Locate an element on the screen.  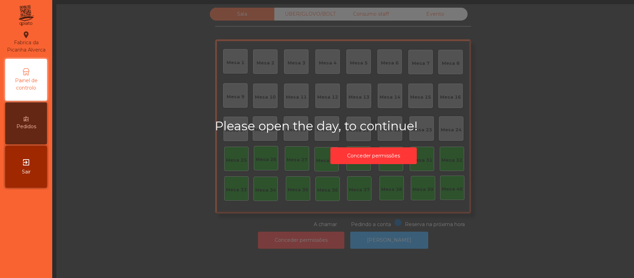
i: exit_to_app is located at coordinates (26, 162).